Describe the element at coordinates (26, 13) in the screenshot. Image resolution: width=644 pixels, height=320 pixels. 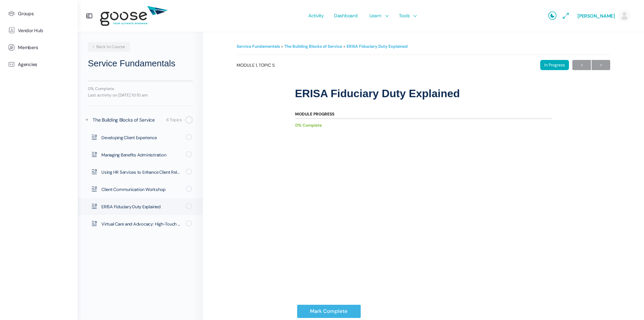
I see `span: Groups` at that location.